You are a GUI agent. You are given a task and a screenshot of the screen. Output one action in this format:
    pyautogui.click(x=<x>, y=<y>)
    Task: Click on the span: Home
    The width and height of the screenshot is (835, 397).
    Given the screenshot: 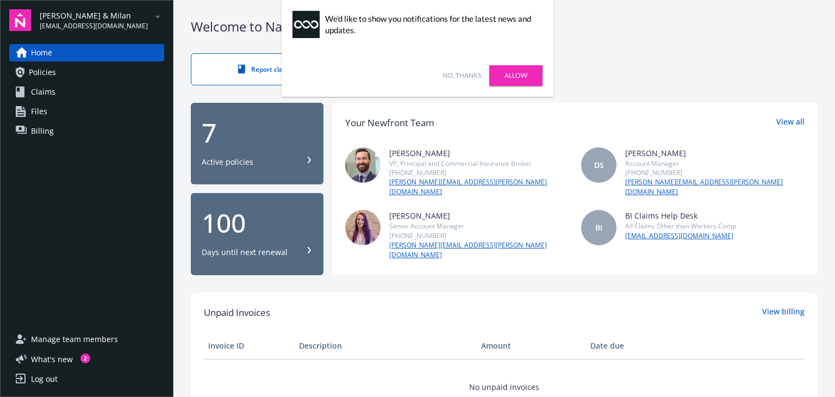 What is the action you would take?
    pyautogui.click(x=41, y=53)
    